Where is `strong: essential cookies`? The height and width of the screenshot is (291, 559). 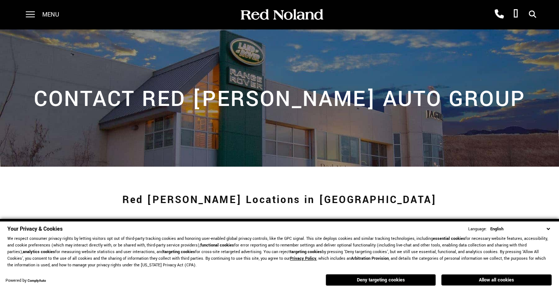
strong: essential cookies is located at coordinates (449, 238).